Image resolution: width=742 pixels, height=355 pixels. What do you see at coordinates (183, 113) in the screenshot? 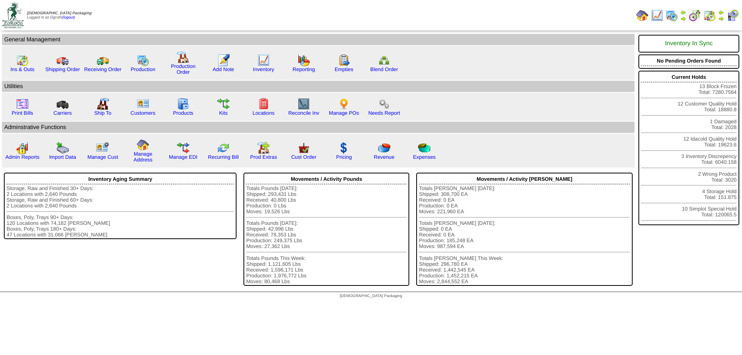
I see `a: Products` at bounding box center [183, 113].